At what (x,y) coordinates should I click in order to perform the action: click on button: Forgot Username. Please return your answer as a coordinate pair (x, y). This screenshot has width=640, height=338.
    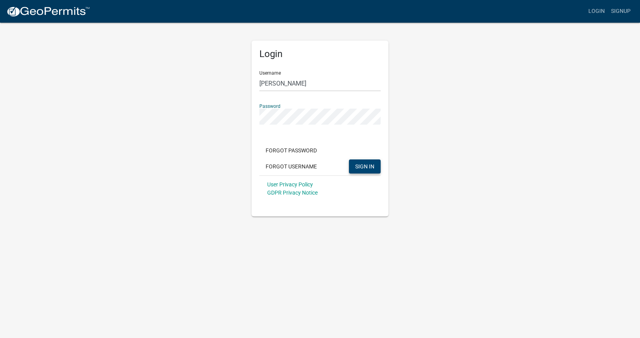
    Looking at the image, I should click on (291, 167).